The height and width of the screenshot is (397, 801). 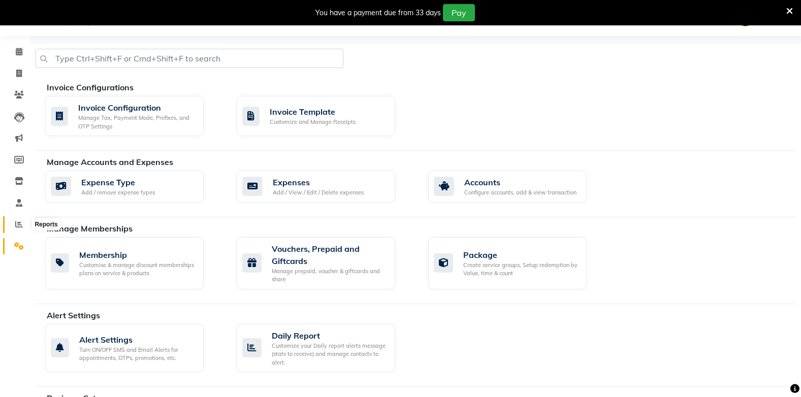 I want to click on div: Add / remove expense types, so click(x=118, y=192).